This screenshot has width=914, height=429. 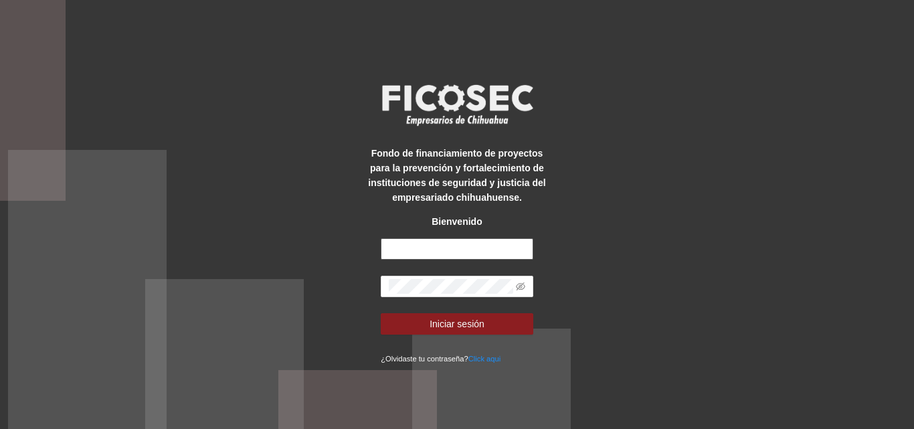 What do you see at coordinates (484, 359) in the screenshot?
I see `a: Click aqui` at bounding box center [484, 359].